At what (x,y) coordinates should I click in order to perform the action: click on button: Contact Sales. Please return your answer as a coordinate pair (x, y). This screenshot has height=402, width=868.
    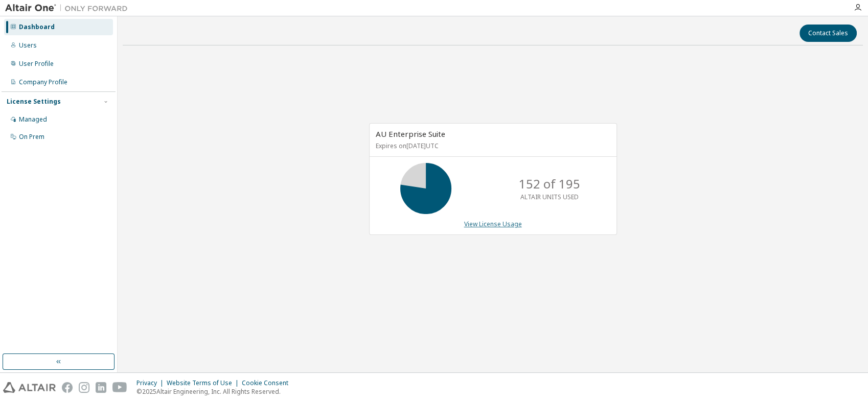
    Looking at the image, I should click on (828, 33).